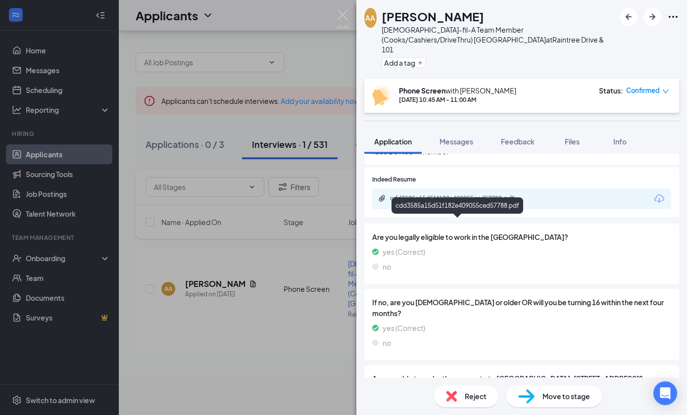  I want to click on svg: Paperclip, so click(382, 198).